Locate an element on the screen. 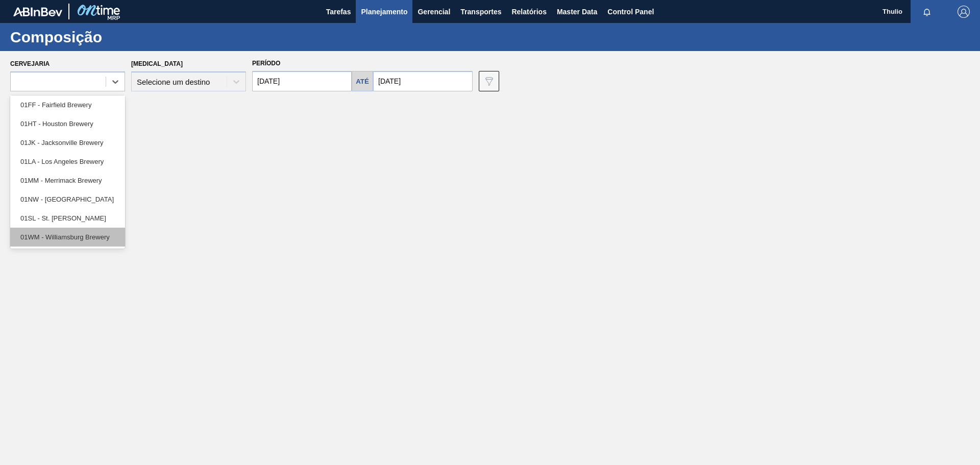 The height and width of the screenshot is (465, 980). span: Master Data is located at coordinates (577, 12).